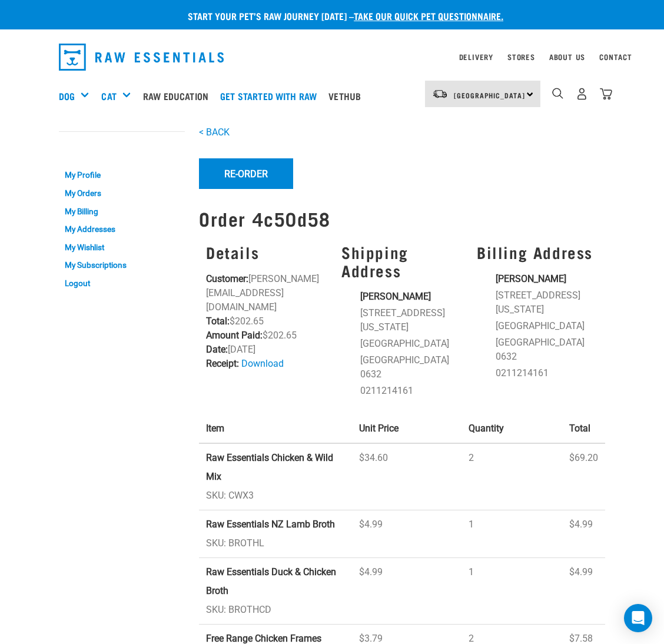 This screenshot has width=664, height=644. I want to click on th: Total, so click(584, 428).